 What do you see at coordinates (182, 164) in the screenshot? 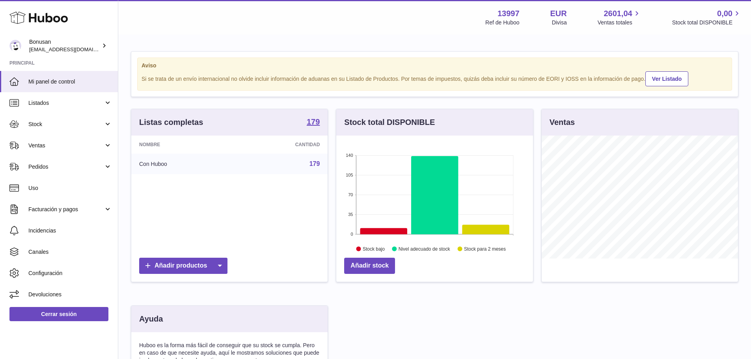
I see `td: Con Huboo` at bounding box center [182, 164].